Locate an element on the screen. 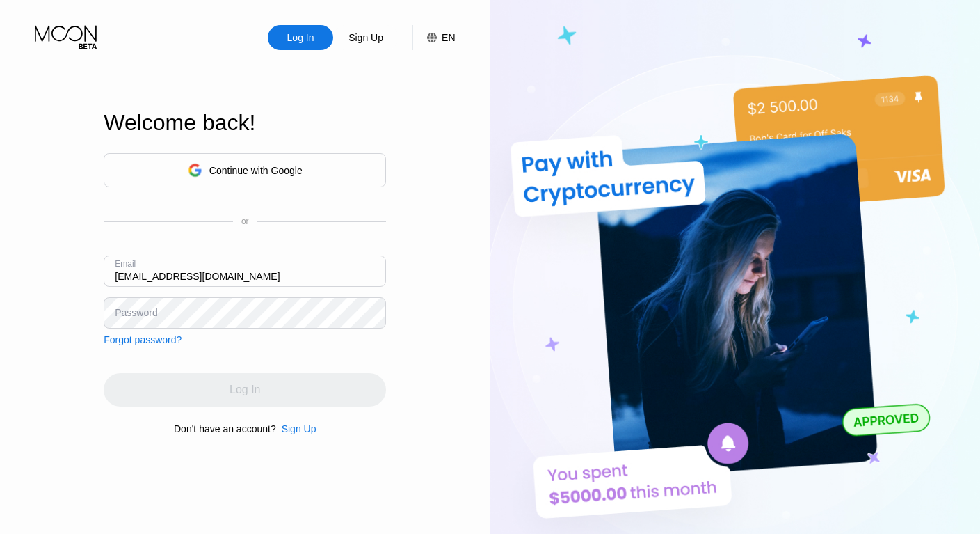 Image resolution: width=980 pixels, height=534 pixels. div: or is located at coordinates (245, 221).